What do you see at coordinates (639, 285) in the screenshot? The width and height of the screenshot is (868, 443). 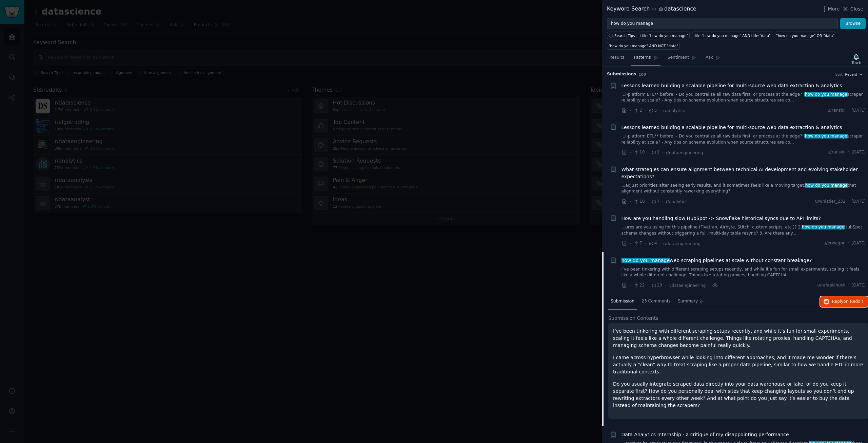 I see `span: 22` at bounding box center [639, 285].